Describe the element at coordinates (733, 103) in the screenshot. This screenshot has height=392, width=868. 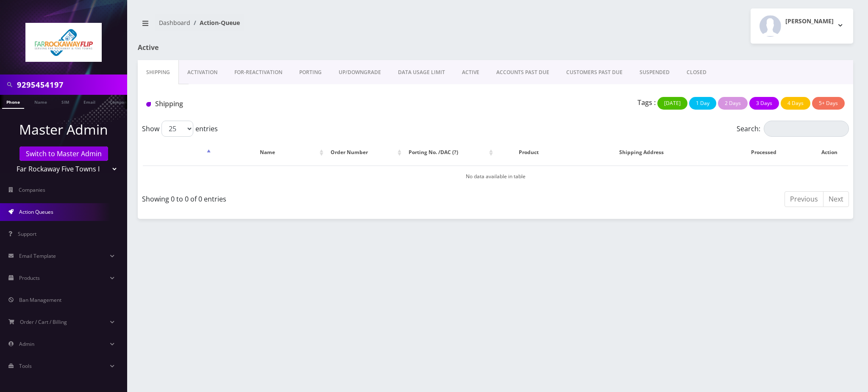
I see `button: 2 Days` at that location.